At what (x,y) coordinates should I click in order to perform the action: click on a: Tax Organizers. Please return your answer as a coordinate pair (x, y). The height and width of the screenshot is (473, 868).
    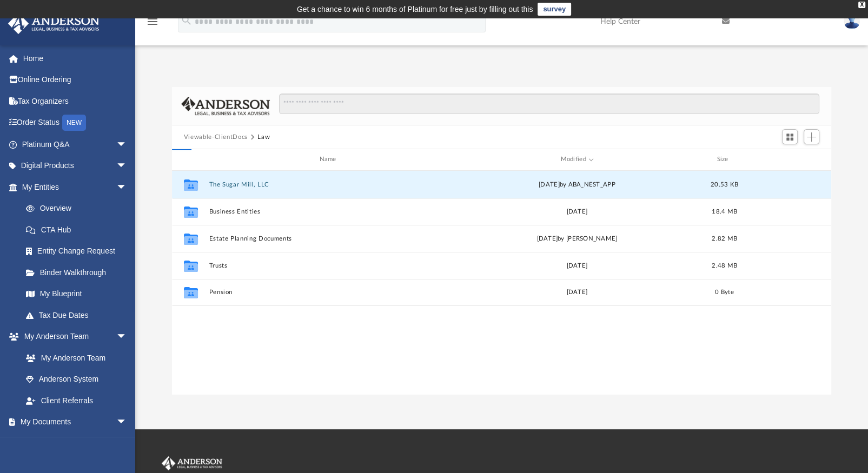
    Looking at the image, I should click on (75, 101).